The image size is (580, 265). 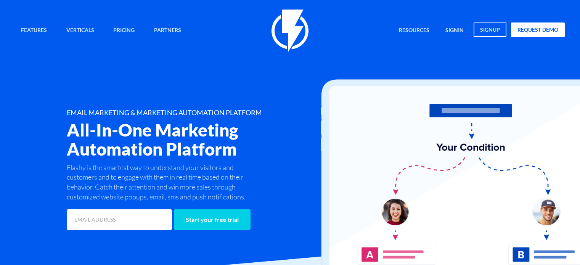 I want to click on a: signin, so click(x=455, y=31).